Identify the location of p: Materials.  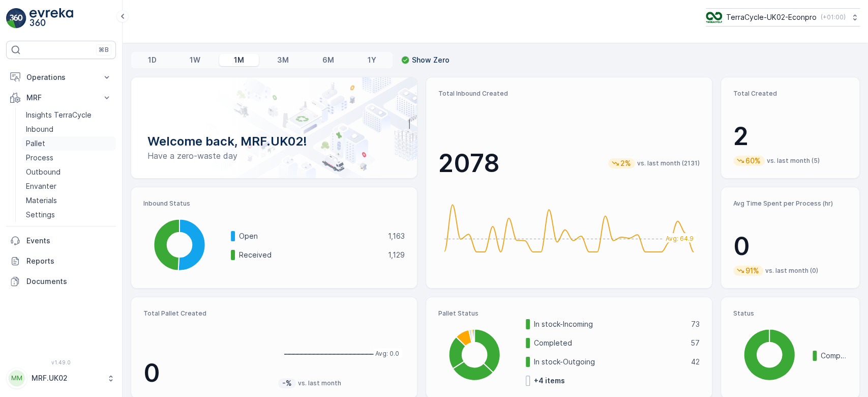
(41, 200).